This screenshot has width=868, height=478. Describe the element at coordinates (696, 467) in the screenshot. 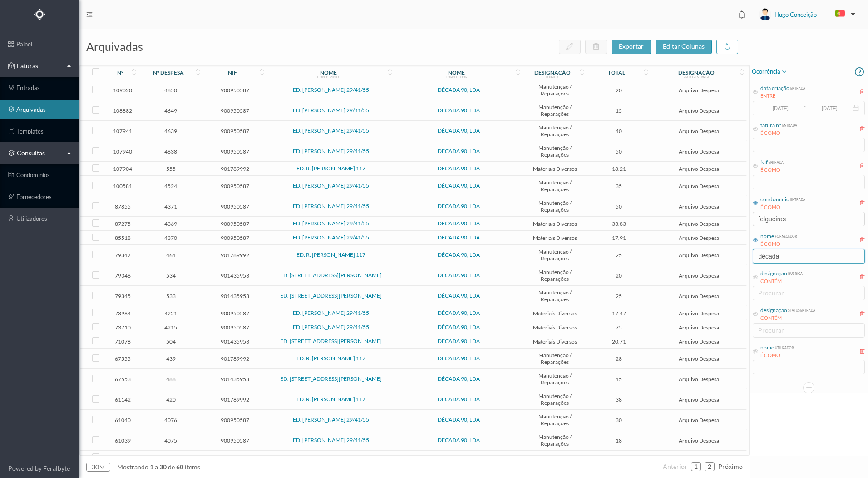

I see `a: 1` at that location.